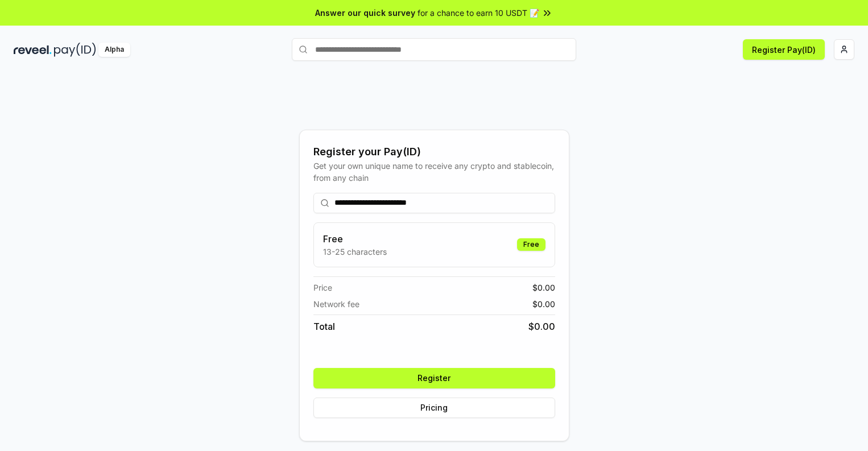  I want to click on span: Total, so click(324, 326).